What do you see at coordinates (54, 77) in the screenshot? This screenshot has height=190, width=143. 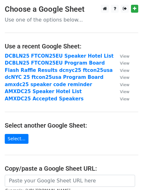 I see `strong: dcNYC 25 ftcon25usa Program Board` at bounding box center [54, 77].